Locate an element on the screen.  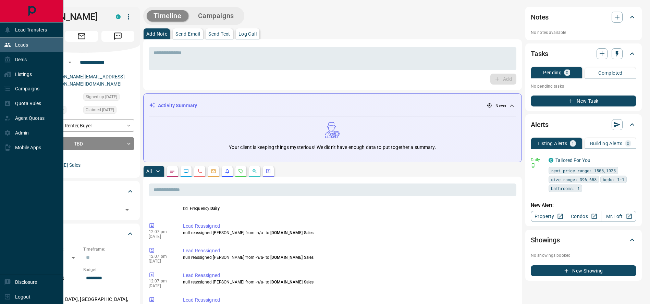
p: Claimed By: is located at coordinates (82, 157).